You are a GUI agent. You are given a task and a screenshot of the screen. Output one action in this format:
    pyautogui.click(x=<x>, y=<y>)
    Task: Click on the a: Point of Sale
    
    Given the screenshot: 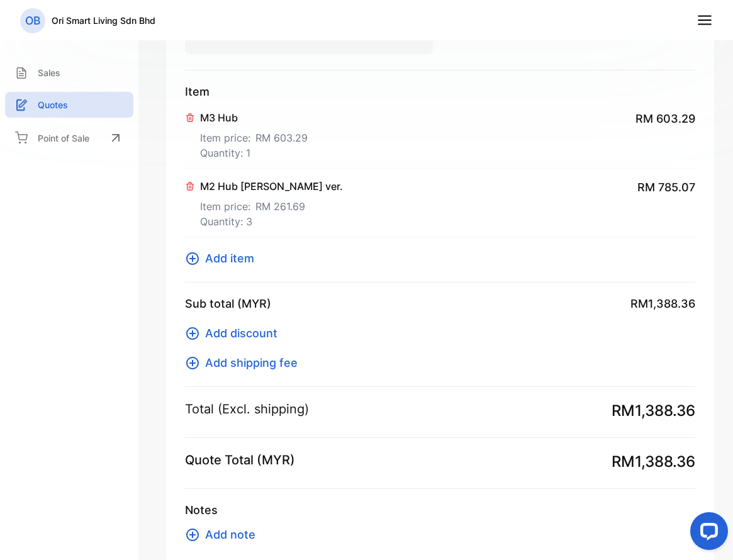 What is the action you would take?
    pyautogui.click(x=69, y=138)
    